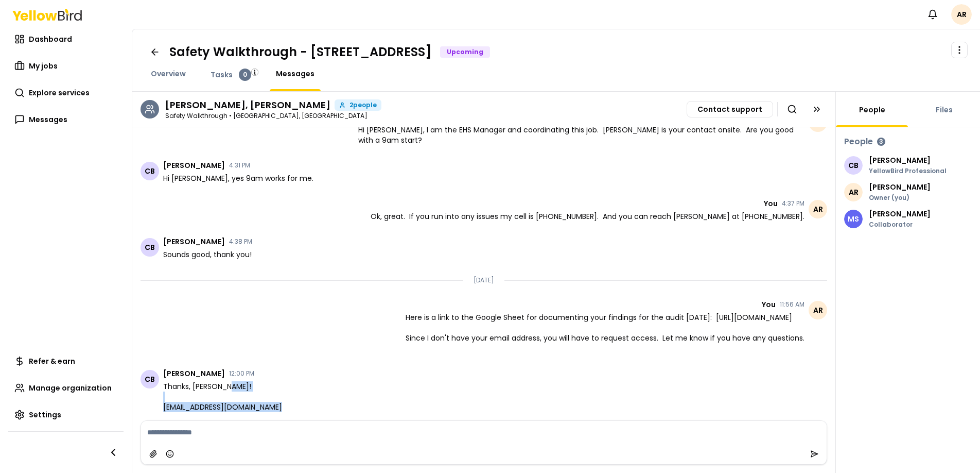  Describe the element at coordinates (70, 388) in the screenshot. I see `span: Manage organization` at that location.